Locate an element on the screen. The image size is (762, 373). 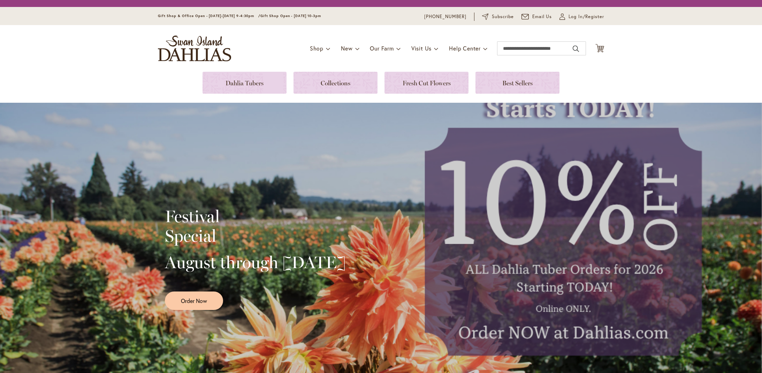
span: New is located at coordinates (346, 48).